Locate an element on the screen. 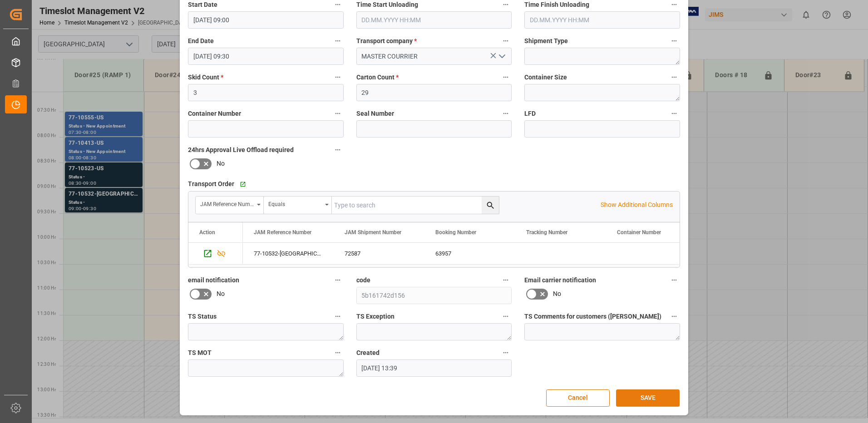  button: SAVE is located at coordinates (648, 398).